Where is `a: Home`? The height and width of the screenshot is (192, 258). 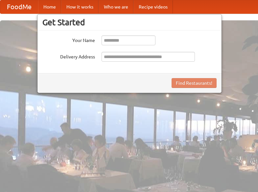 a: Home is located at coordinates (50, 7).